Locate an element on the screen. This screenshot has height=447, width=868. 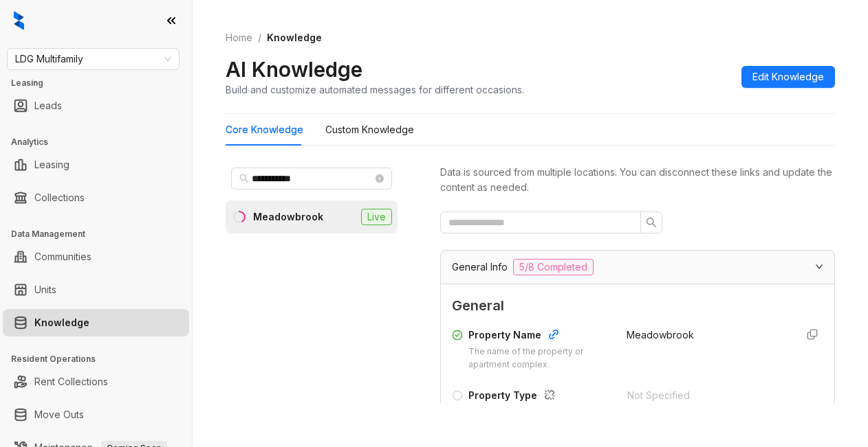
span: 5/8 Completed is located at coordinates (553, 267).